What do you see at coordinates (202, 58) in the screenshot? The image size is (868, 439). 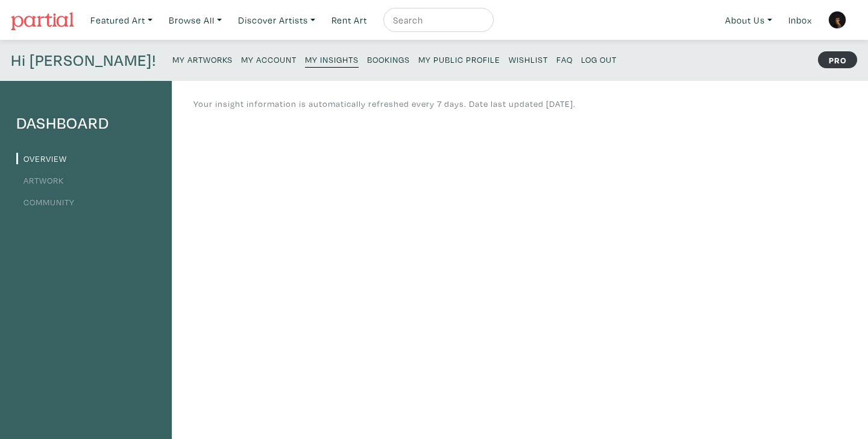 I see `a: My Artworks` at bounding box center [202, 58].